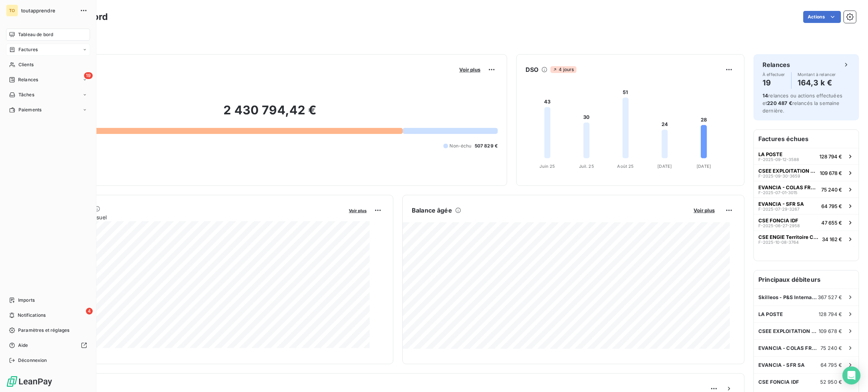 The height and width of the screenshot is (392, 868). What do you see at coordinates (193, 217) in the screenshot?
I see `span: Chiffre d'affaires mensuel` at bounding box center [193, 217].